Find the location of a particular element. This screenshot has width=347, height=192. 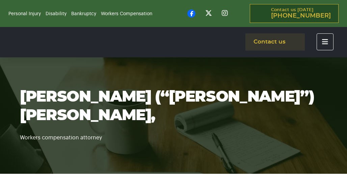

a: Bankruptcy is located at coordinates (84, 14).